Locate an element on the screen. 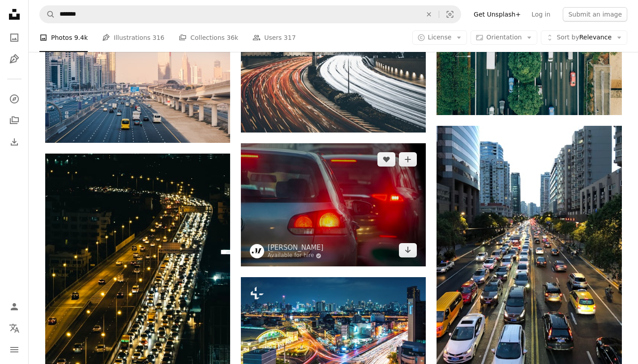 Image resolution: width=638 pixels, height=364 pixels. button: Add to Collection is located at coordinates (408, 159).